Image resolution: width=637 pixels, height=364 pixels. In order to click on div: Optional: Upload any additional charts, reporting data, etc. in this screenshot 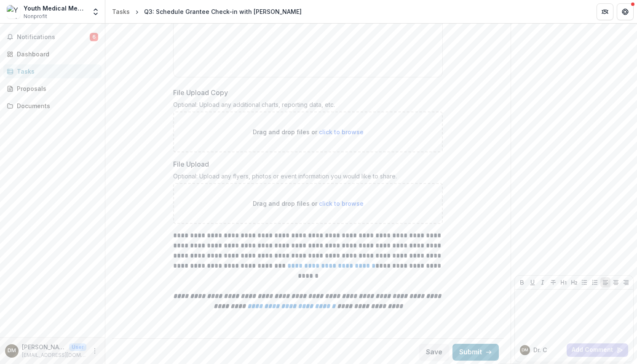, I will do `click(308, 106)`.